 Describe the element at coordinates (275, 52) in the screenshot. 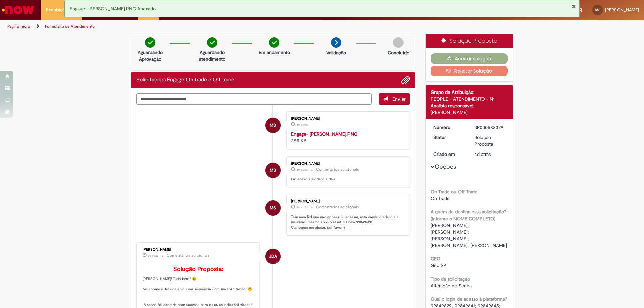

I see `p: Em andamento` at that location.